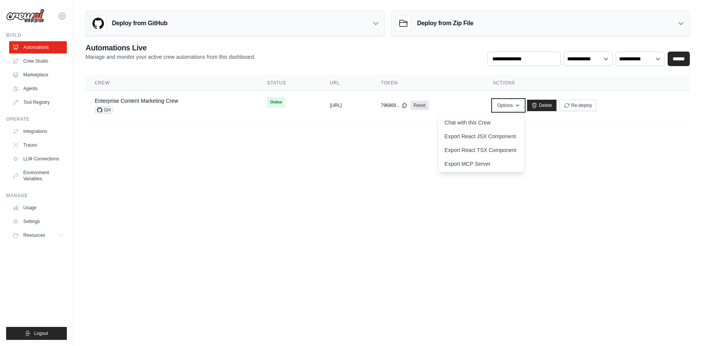 The height and width of the screenshot is (346, 702). Describe the element at coordinates (34, 235) in the screenshot. I see `span: Resources` at that location.